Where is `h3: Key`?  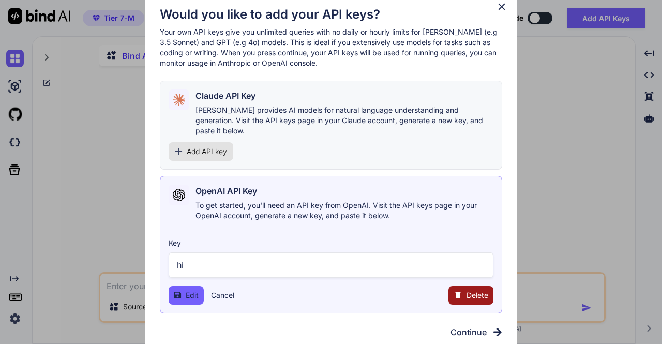
h3: Key is located at coordinates (331, 243).